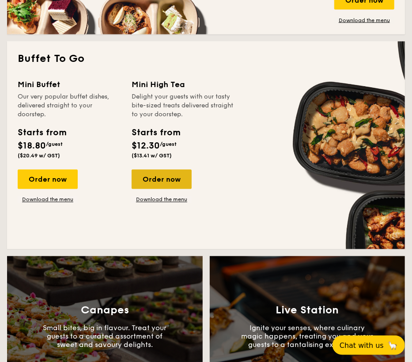 Image resolution: width=412 pixels, height=362 pixels. Describe the element at coordinates (369, 345) in the screenshot. I see `button: Chat with us🦙` at that location.